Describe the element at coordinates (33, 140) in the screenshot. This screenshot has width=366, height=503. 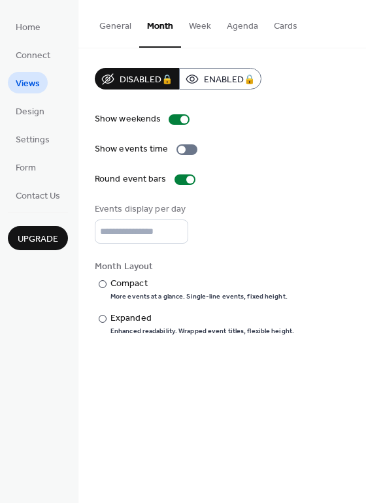
I see `span: Settings` at that location.